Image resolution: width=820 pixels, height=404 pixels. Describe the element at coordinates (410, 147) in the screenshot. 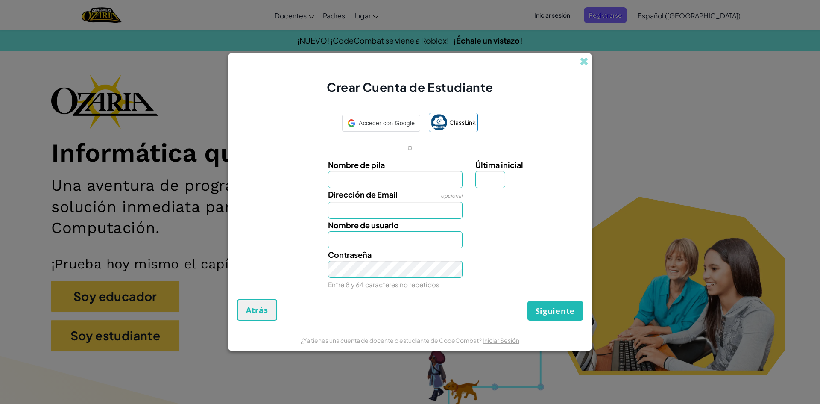

I see `p: o` at that location.